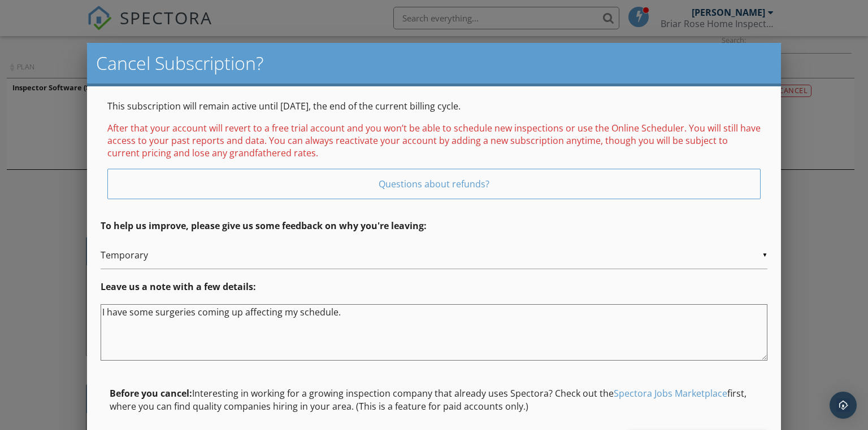 Image resolution: width=868 pixels, height=430 pixels. I want to click on p: Leave us a note with a few details:, so click(434, 287).